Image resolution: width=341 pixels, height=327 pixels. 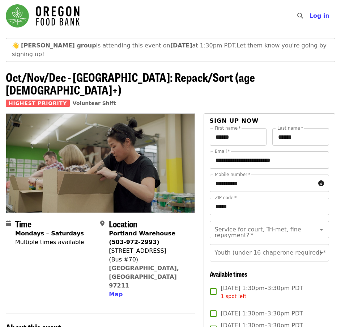 What do you see at coordinates (322, 183) in the screenshot?
I see `i: circle-info icon` at bounding box center [322, 183].